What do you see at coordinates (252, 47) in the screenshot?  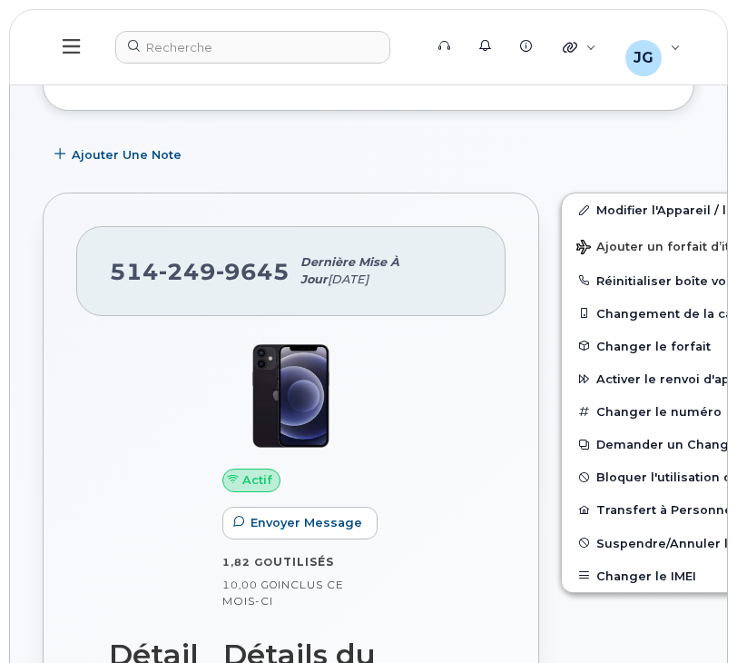 I see `input: Recherche` at bounding box center [252, 47].